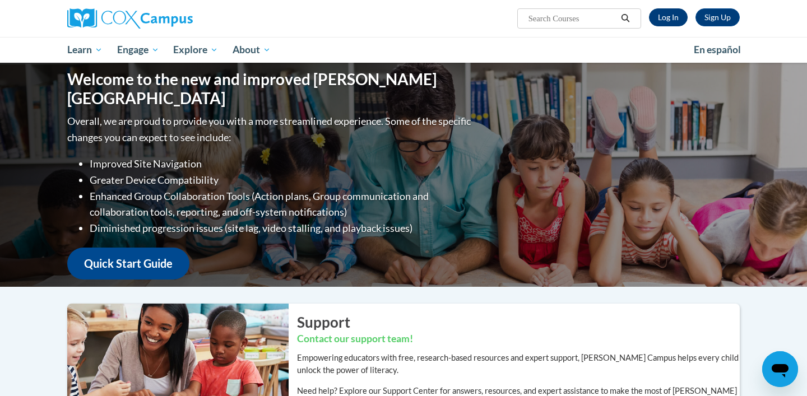 Image resolution: width=807 pixels, height=396 pixels. Describe the element at coordinates (85, 50) in the screenshot. I see `a: Learn` at that location.